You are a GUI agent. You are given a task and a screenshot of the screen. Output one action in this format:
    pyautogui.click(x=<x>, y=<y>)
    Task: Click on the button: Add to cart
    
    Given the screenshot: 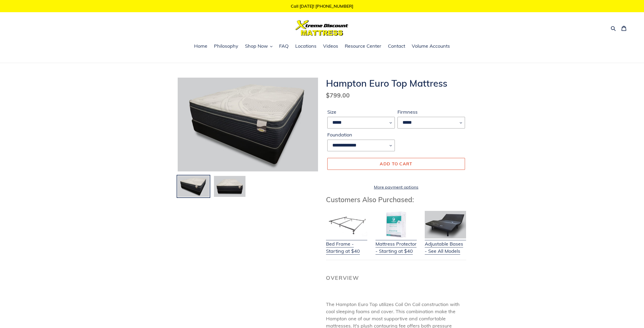 What is the action you would take?
    pyautogui.click(x=396, y=164)
    